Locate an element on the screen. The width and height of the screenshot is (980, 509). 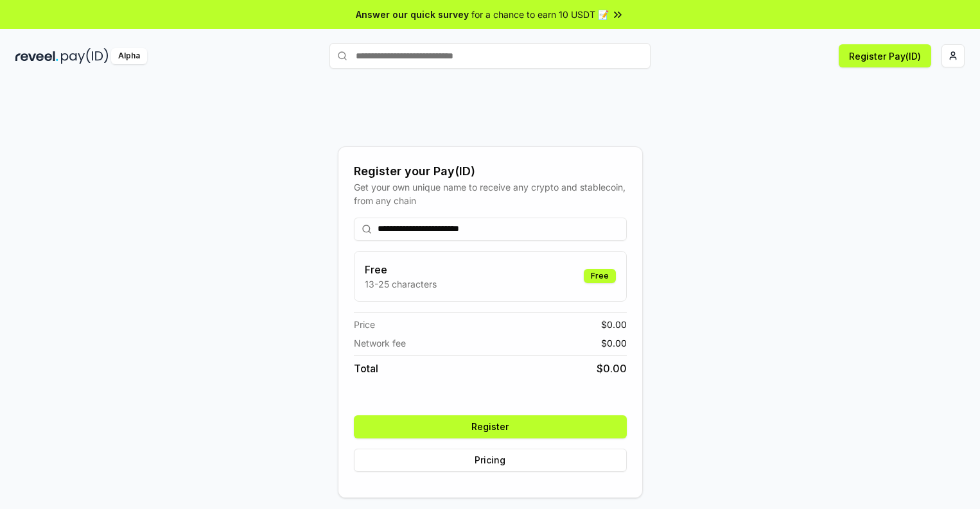
button: Pricing is located at coordinates (490, 461).